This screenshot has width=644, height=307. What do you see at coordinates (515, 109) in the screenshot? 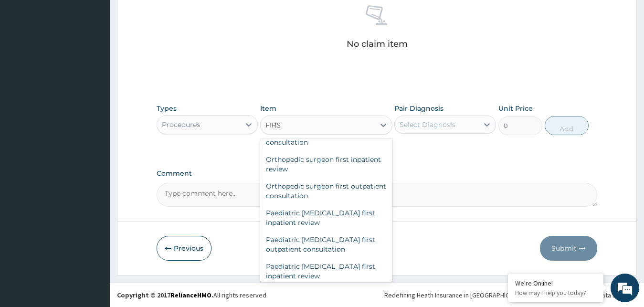
I see `label: Unit Price` at bounding box center [515, 109].